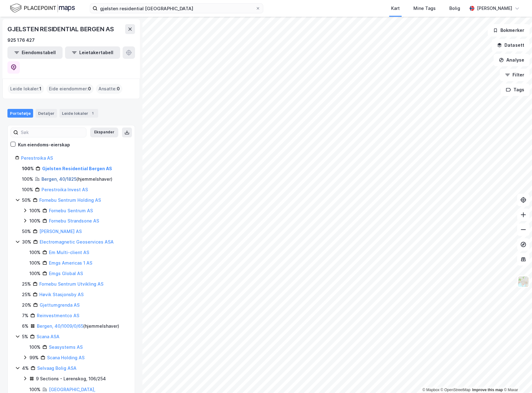 This screenshot has height=393, width=532. I want to click on input: Søk på adresse, matrikkel, gårdeiere, leietakere eller personer, so click(176, 8).